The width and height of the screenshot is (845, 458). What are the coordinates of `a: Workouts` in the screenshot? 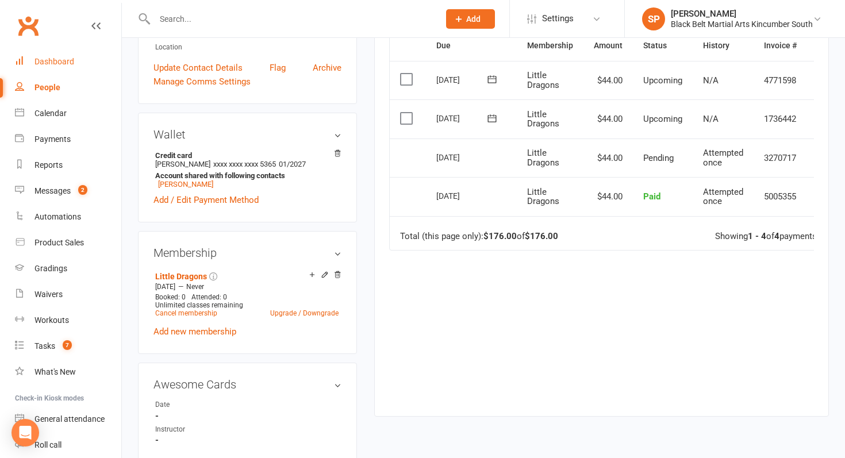 It's located at (68, 320).